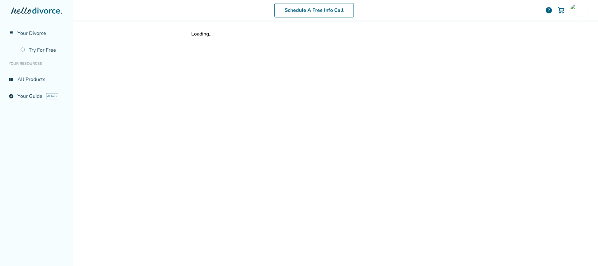 Image resolution: width=598 pixels, height=266 pixels. I want to click on li: Your Resources, so click(36, 64).